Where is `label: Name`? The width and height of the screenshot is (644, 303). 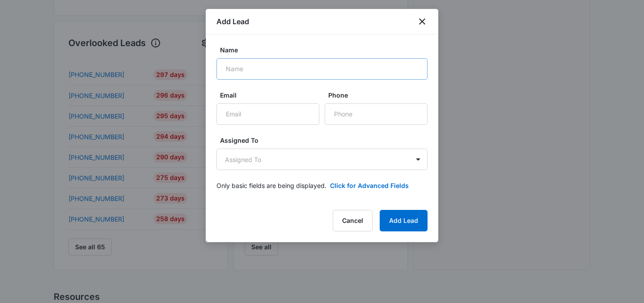 label: Name is located at coordinates (326, 50).